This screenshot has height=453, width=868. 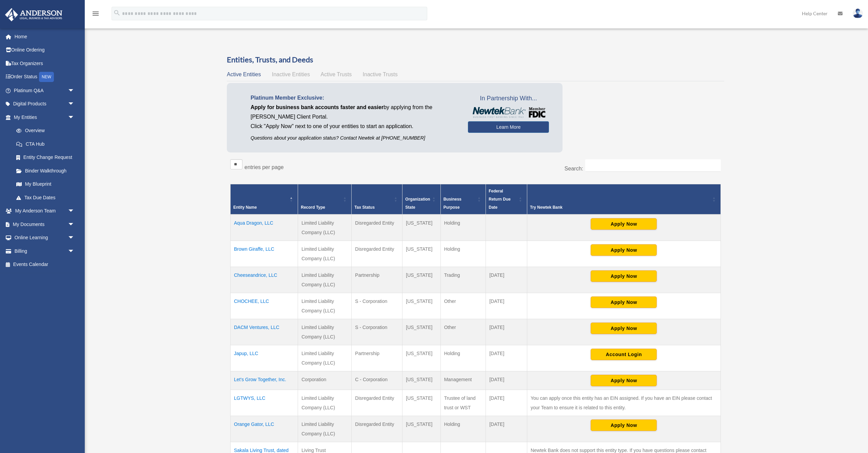 What do you see at coordinates (264, 254) in the screenshot?
I see `td: Brown Giraffe, LLC` at bounding box center [264, 254].